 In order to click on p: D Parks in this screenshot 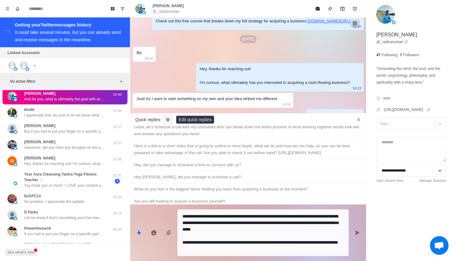, I will do `click(31, 212)`.